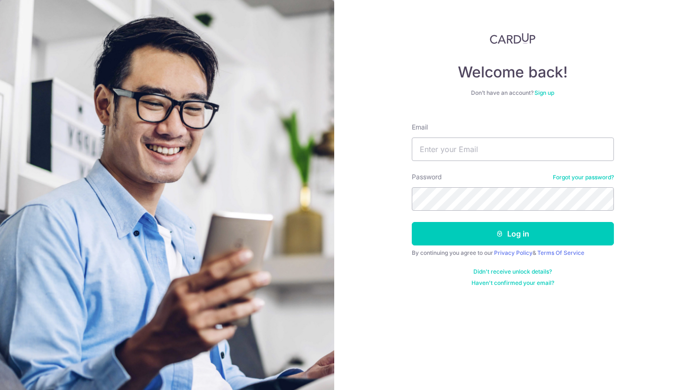 The width and height of the screenshot is (691, 390). Describe the element at coordinates (513, 72) in the screenshot. I see `h4: Welcome back!` at that location.